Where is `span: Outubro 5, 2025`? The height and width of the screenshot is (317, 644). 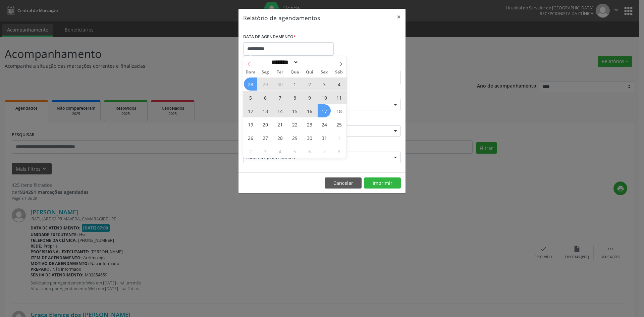 span: Outubro 5, 2025 is located at coordinates (250, 97).